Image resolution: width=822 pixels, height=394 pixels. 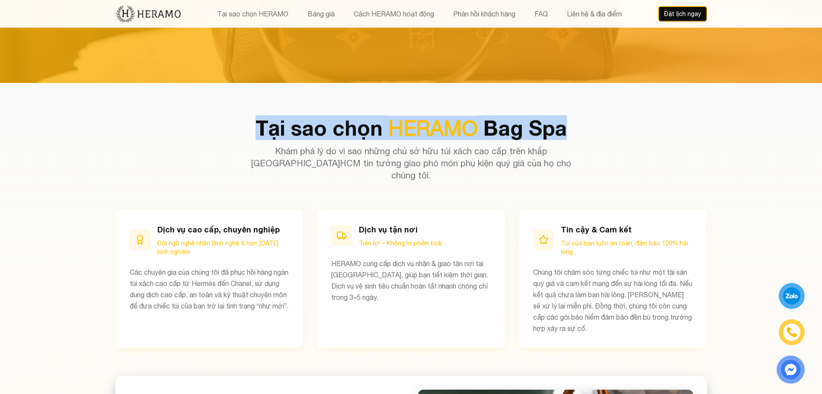 What do you see at coordinates (252, 14) in the screenshot?
I see `button: Tại sao chọn HERAMO` at bounding box center [252, 14].